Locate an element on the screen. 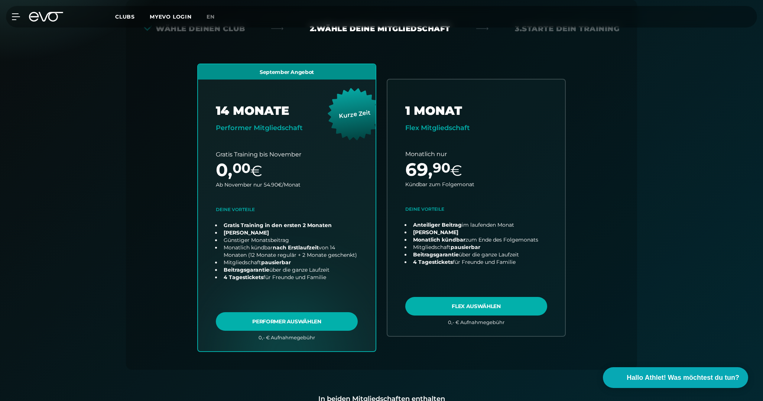 This screenshot has width=763, height=401. span: Hallo Athlet! Was möchtest du tun? is located at coordinates (683, 378).